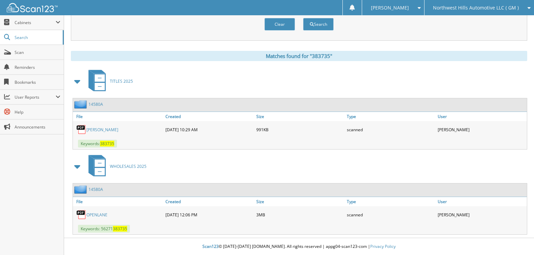 The height and width of the screenshot is (255, 534). I want to click on a: OPENLANE, so click(97, 214).